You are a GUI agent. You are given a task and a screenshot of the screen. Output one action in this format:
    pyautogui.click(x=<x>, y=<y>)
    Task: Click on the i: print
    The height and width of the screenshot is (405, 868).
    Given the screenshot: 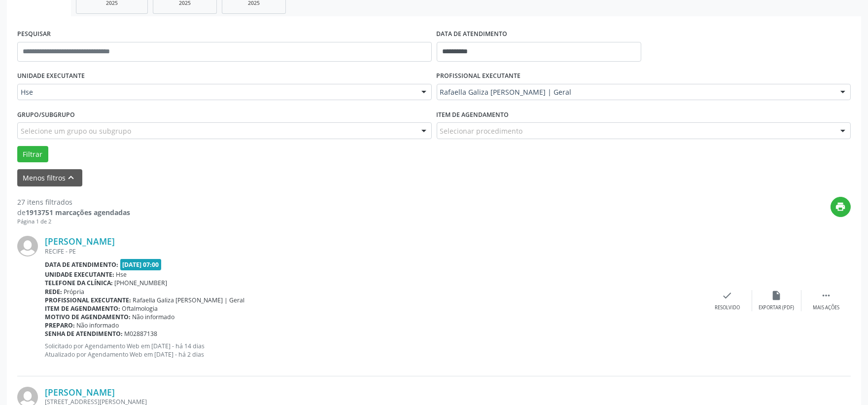 What is the action you would take?
    pyautogui.click(x=841, y=207)
    